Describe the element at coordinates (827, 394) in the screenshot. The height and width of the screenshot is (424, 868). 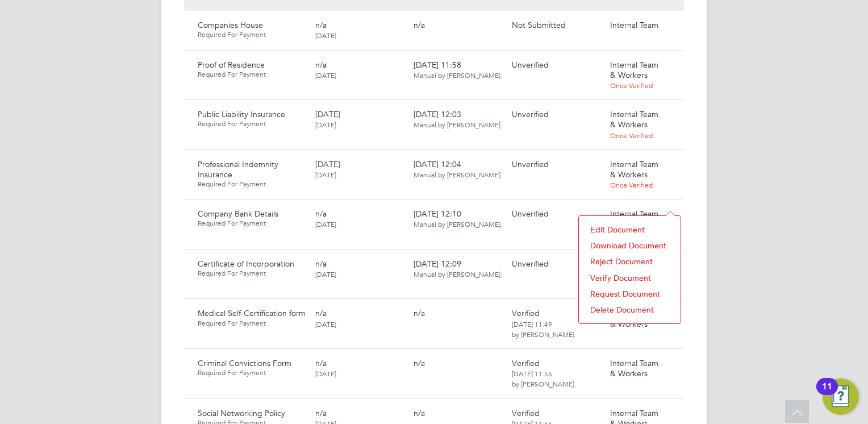
I see `div: 11` at that location.